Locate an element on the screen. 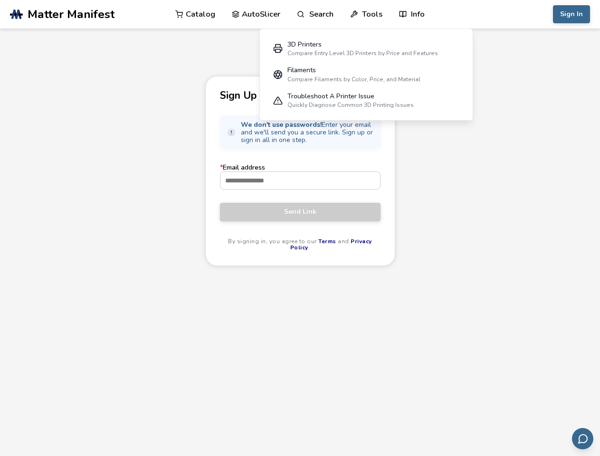 This screenshot has width=600, height=456. a: Terms is located at coordinates (327, 241).